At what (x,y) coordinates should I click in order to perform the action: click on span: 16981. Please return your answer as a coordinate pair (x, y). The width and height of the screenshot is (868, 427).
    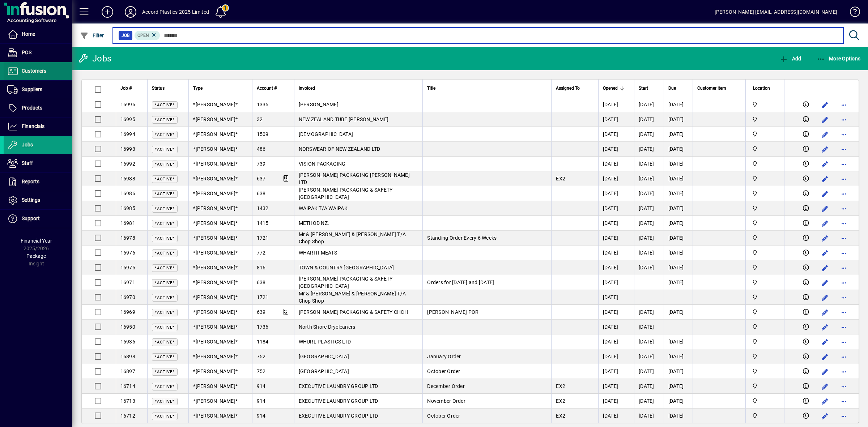
    Looking at the image, I should click on (127, 223).